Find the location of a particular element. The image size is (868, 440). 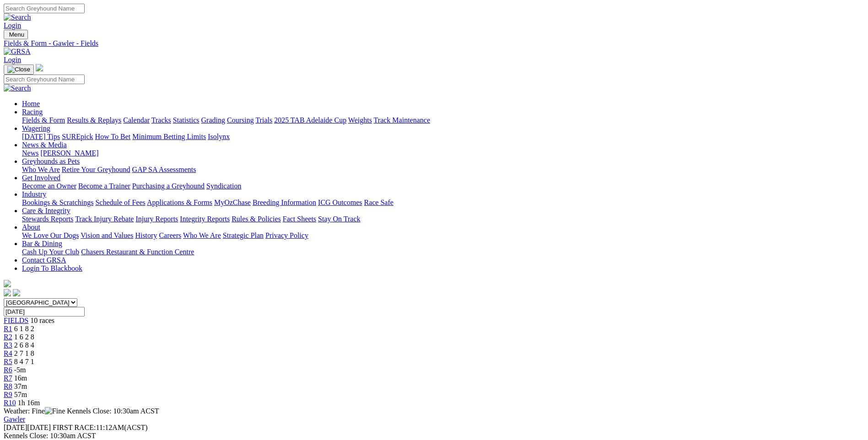

span: 16m is located at coordinates (21, 377).